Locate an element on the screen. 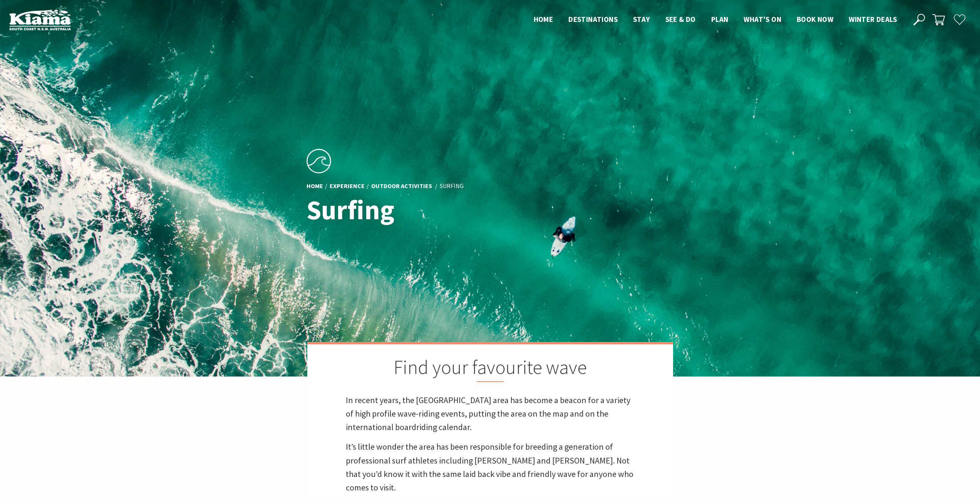  a: Home is located at coordinates (314, 186).